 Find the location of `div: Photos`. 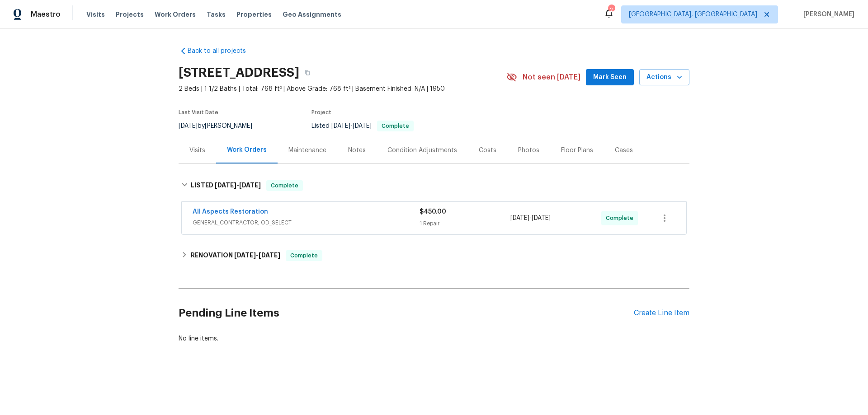

div: Photos is located at coordinates (528, 151).